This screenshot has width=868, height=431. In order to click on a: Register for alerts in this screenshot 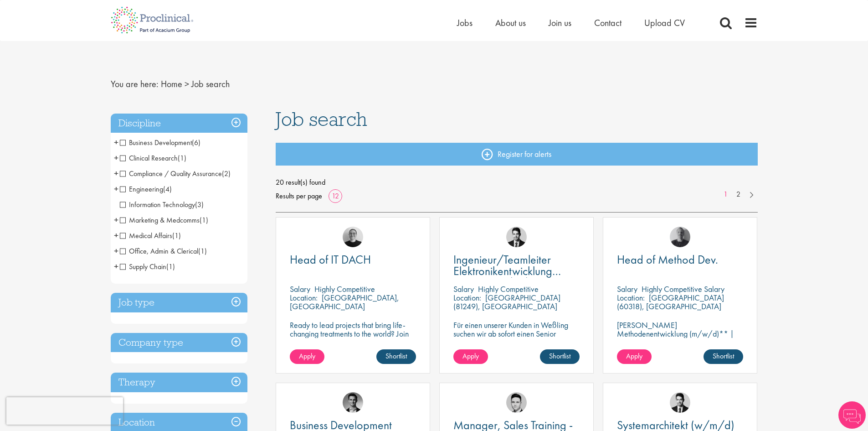, I will do `click(517, 154)`.